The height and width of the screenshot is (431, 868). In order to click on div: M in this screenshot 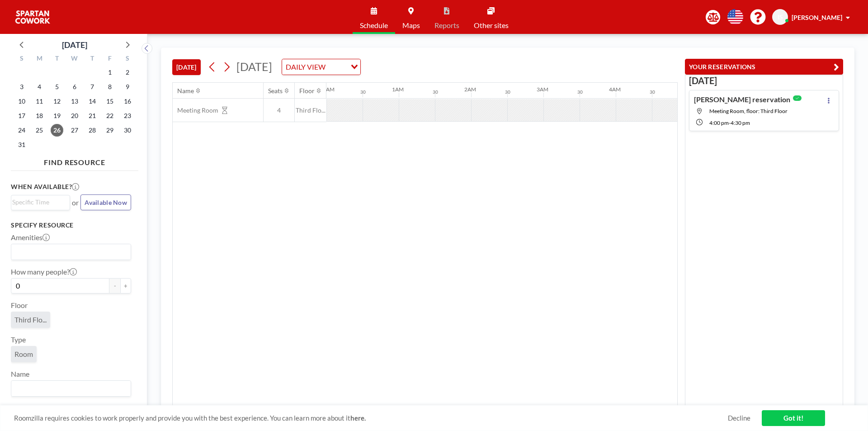, I will do `click(39, 60)`.